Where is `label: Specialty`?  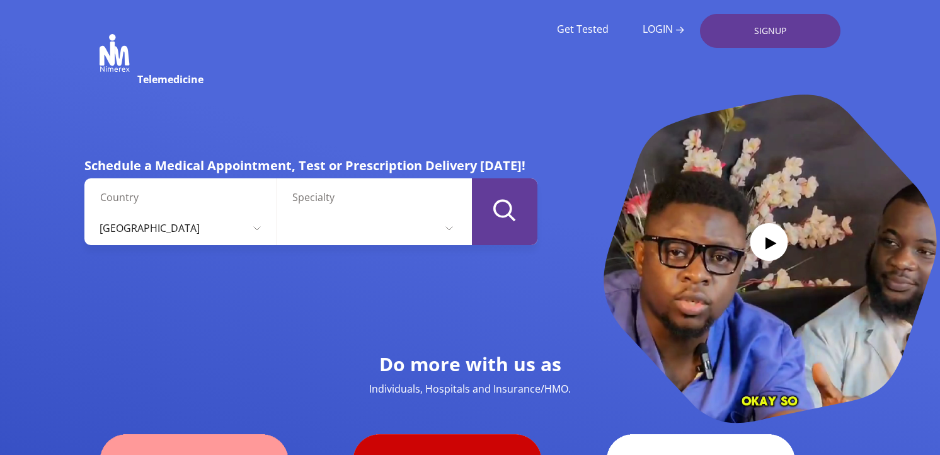 label: Specialty is located at coordinates (377, 197).